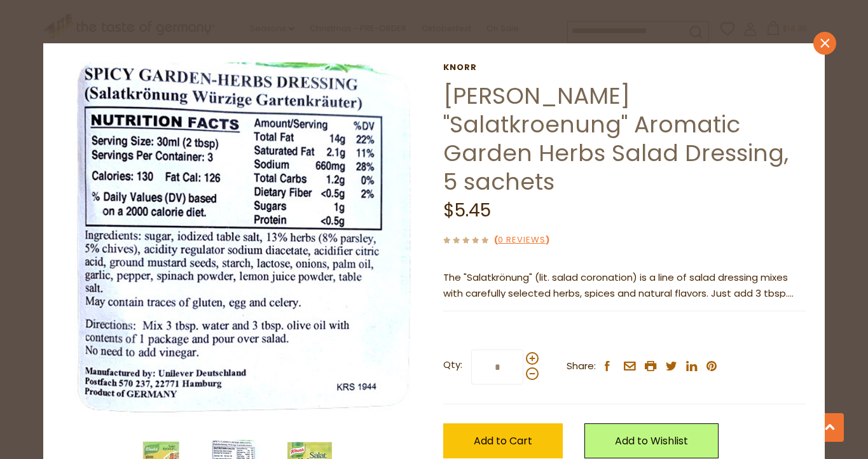 Image resolution: width=868 pixels, height=459 pixels. What do you see at coordinates (467, 210) in the screenshot?
I see `span: $5.45` at bounding box center [467, 210].